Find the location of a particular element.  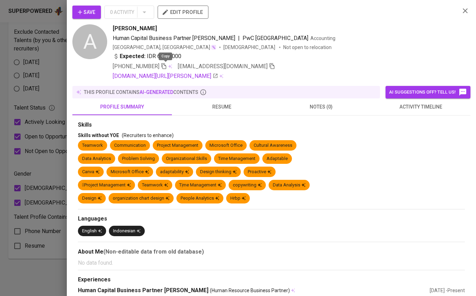

div: Project Management is located at coordinates (178, 146).